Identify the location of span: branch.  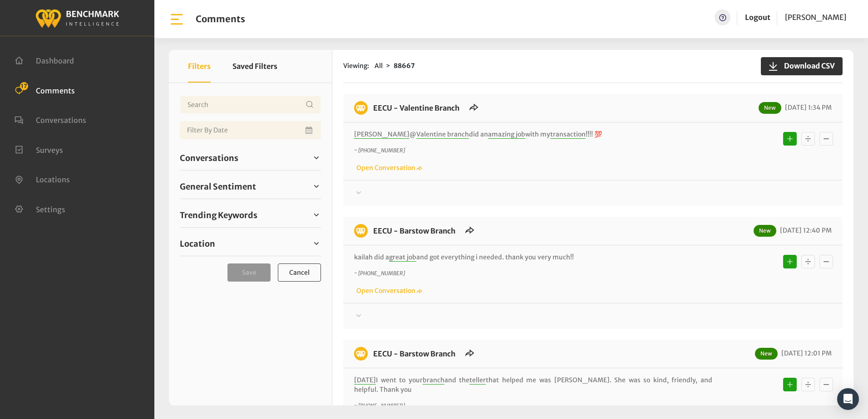
(434, 380).